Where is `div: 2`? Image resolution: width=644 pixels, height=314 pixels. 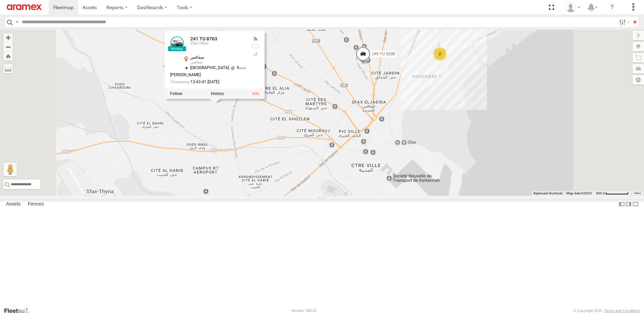 div: 2 is located at coordinates (440, 54).